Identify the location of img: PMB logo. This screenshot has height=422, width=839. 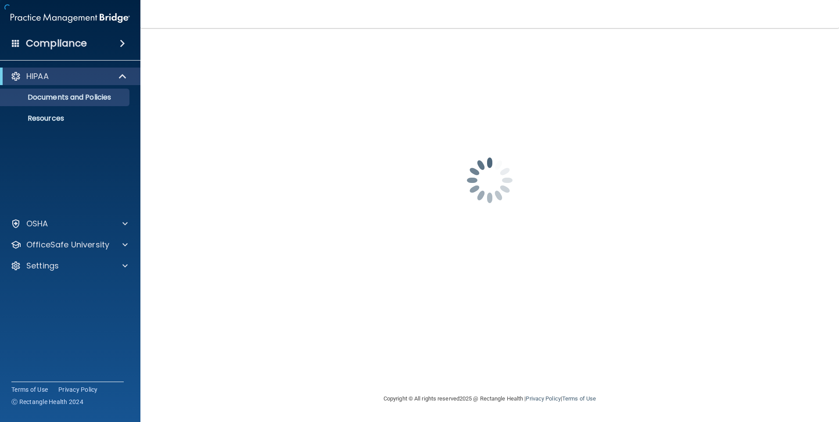
(70, 18).